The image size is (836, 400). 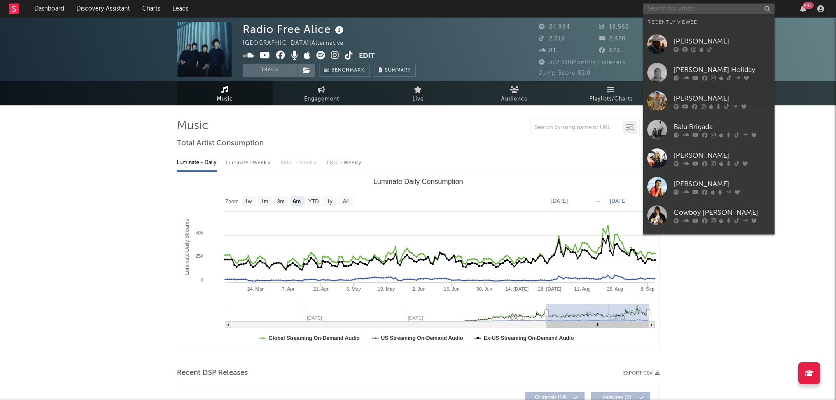 What do you see at coordinates (708, 129) in the screenshot?
I see `a: Balu Brigada` at bounding box center [708, 129].